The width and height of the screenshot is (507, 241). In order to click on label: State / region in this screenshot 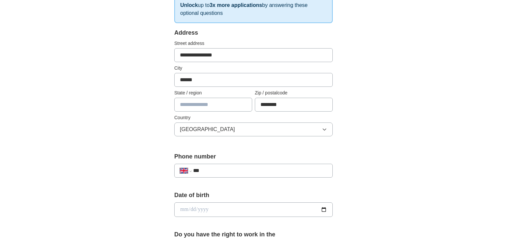, I will do `click(213, 93)`.